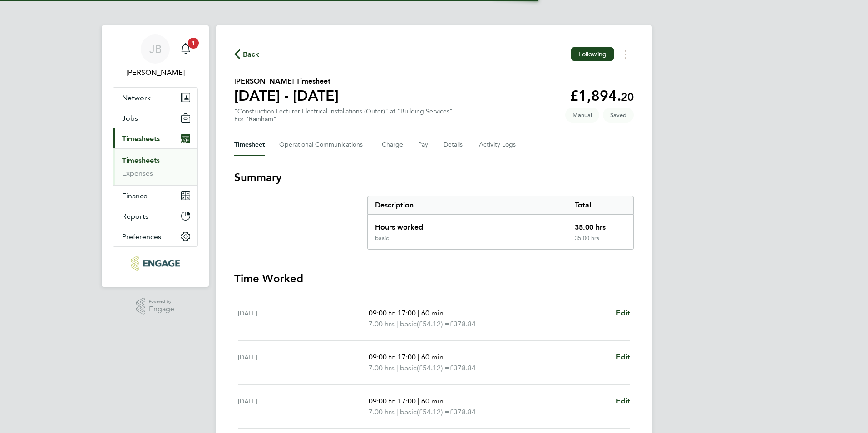  I want to click on span: Following, so click(593, 54).